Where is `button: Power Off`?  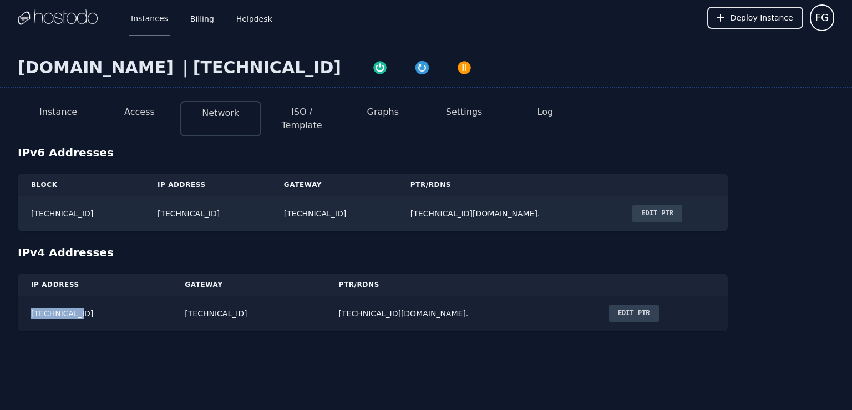 button: Power Off is located at coordinates (464, 67).